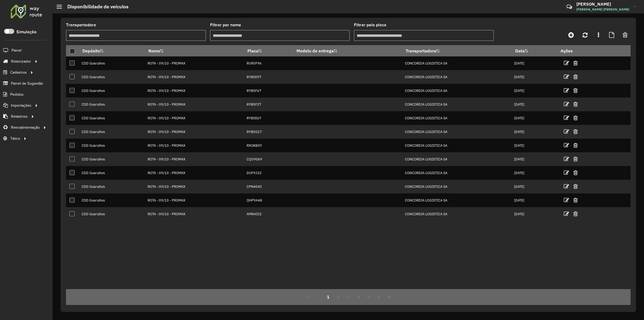 The width and height of the screenshot is (644, 320). What do you see at coordinates (569, 7) in the screenshot?
I see `a: Contato Rápido` at bounding box center [569, 7].